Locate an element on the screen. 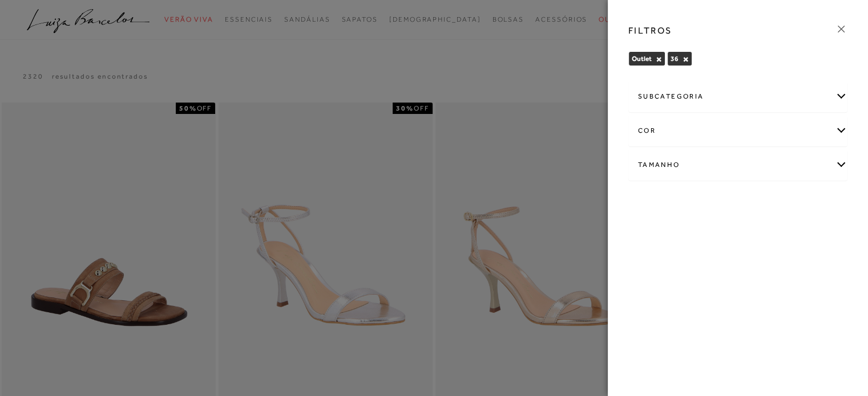 The height and width of the screenshot is (396, 868). h3: FILTROS is located at coordinates (650, 30).